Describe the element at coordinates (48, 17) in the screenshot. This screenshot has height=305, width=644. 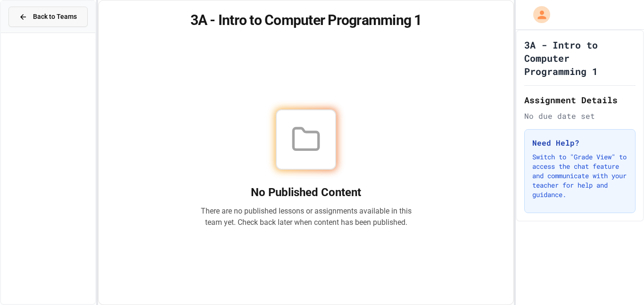
I see `button: Back to Teams` at that location.